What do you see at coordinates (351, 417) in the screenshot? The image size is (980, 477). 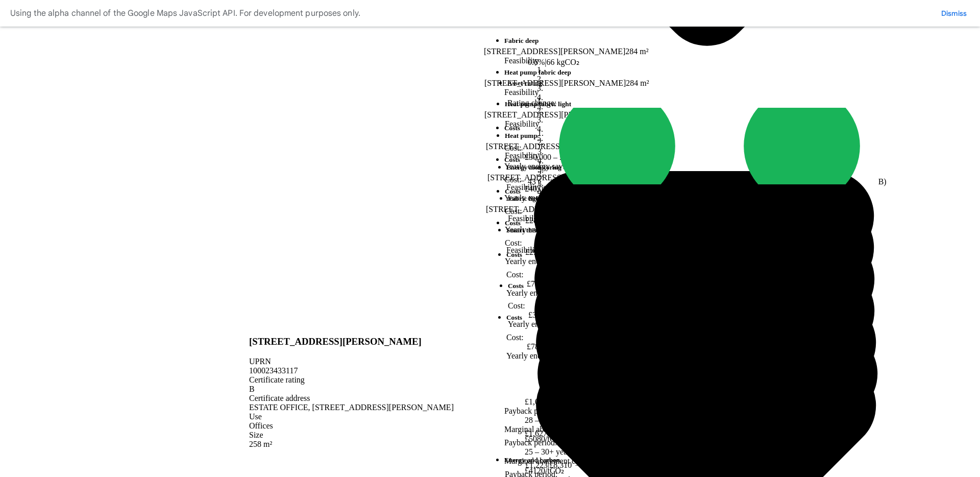 I see `div: Use` at bounding box center [351, 417].